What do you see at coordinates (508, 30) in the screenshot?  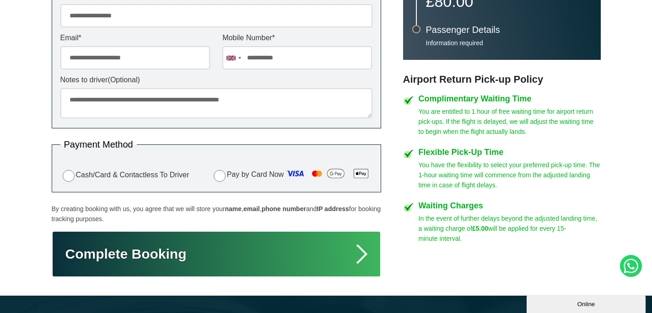 I see `h3: Passenger Details` at bounding box center [508, 30].